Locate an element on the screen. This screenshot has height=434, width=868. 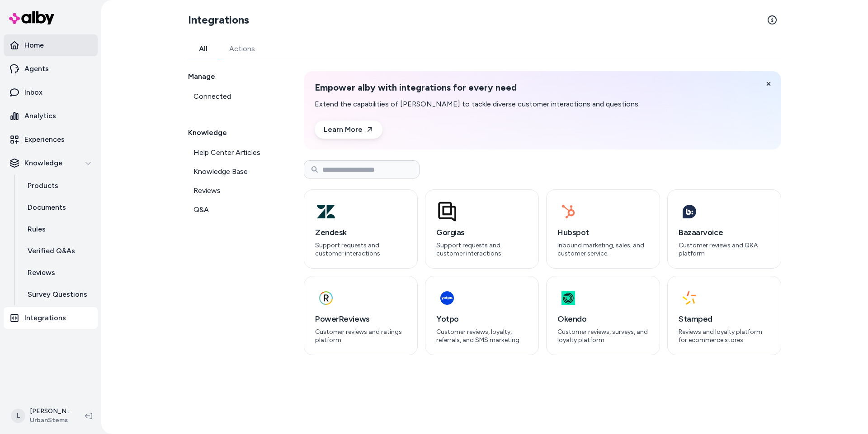
a: Q&A is located at coordinates (235, 210).